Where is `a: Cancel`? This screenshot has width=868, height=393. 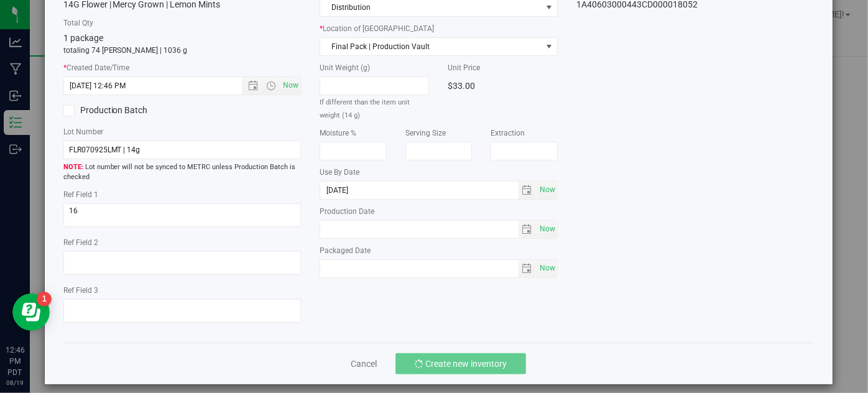 a: Cancel is located at coordinates (363, 363).